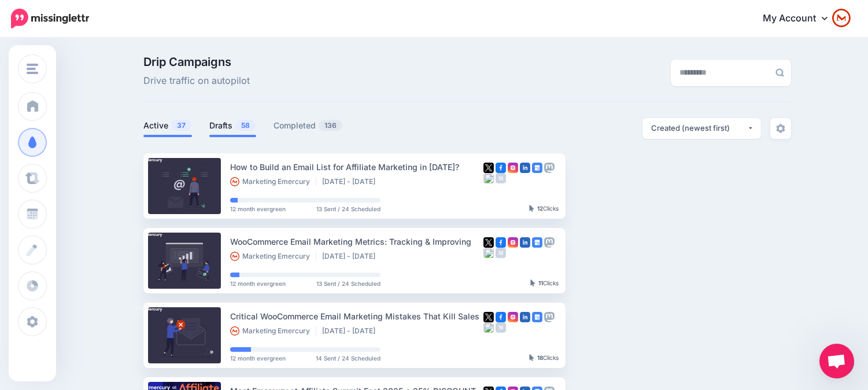 This screenshot has width=868, height=390. Describe the element at coordinates (540, 283) in the screenshot. I see `b: 11` at that location.